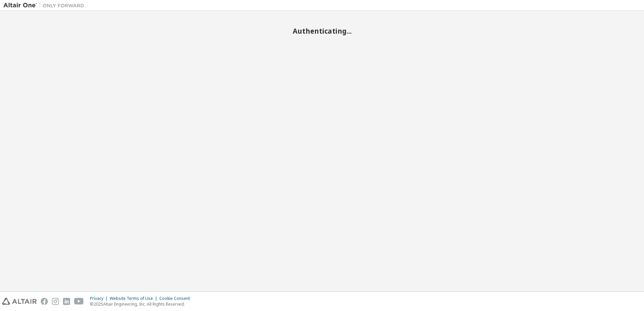  Describe the element at coordinates (134, 299) in the screenshot. I see `div: Website Terms of Use` at that location.